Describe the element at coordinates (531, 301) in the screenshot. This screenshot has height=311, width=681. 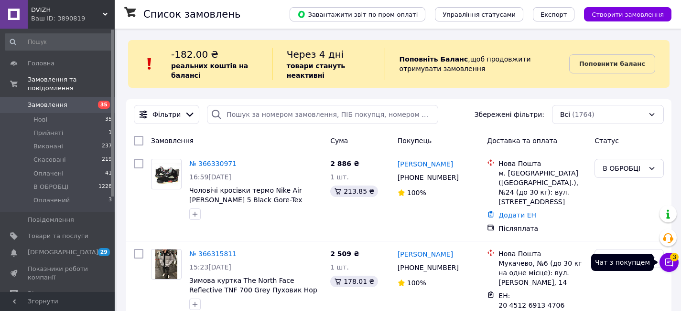
I see `span: ЕН: 20 4512 6913 4706` at that location.